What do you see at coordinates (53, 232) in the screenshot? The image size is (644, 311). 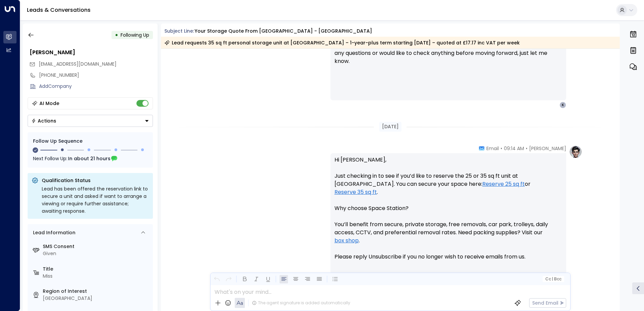 I see `div: Lead Information` at bounding box center [53, 232].